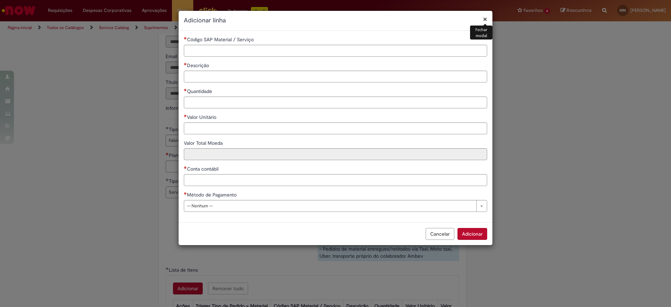 This screenshot has width=671, height=307. What do you see at coordinates (200, 91) in the screenshot?
I see `span: Quantidade` at bounding box center [200, 91].